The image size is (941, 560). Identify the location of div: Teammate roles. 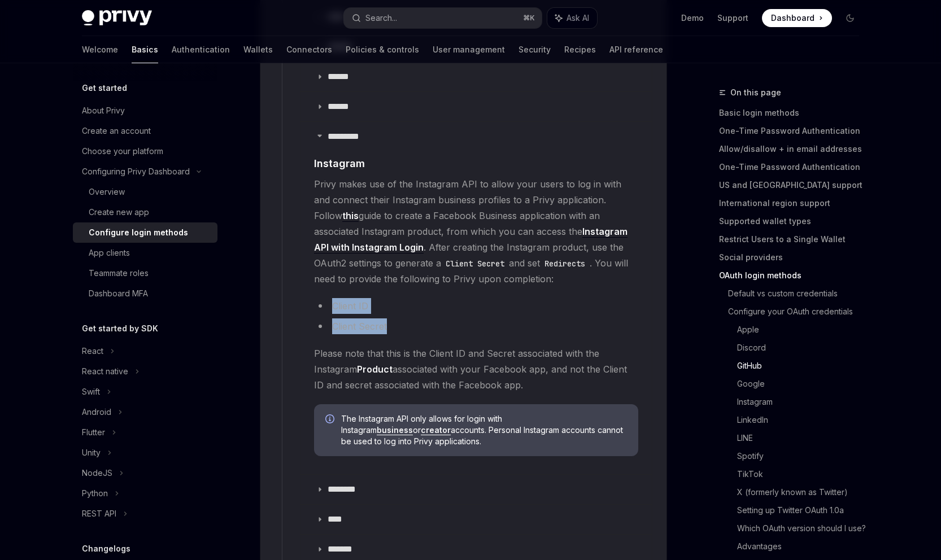
(119, 273).